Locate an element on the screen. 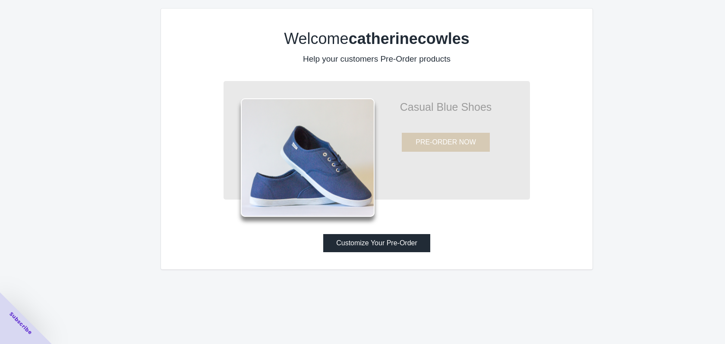  button: Customize Your Pre-Order is located at coordinates (377, 243).